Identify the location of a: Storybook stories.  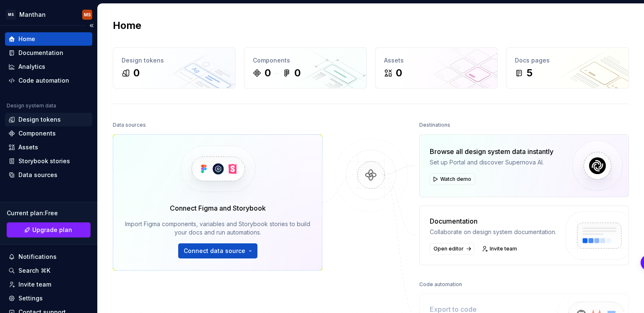
(49, 161).